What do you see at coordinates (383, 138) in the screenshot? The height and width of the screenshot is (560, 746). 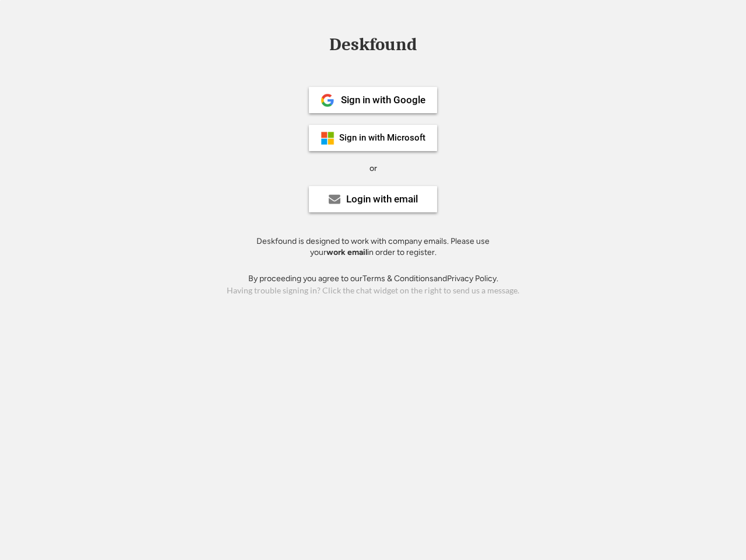 I see `div: Sign in with Microsoft` at bounding box center [383, 138].